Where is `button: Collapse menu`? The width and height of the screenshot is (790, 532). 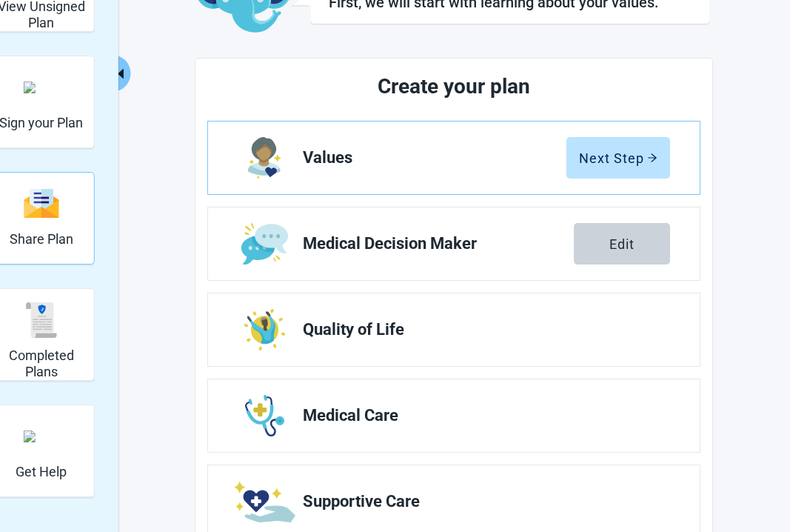 button: Collapse menu is located at coordinates (121, 74).